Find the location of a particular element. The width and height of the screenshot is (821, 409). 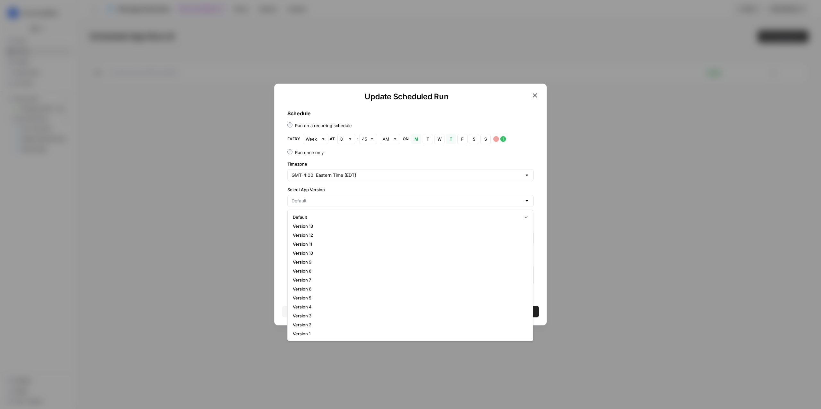

span: Version 12 is located at coordinates (409, 235).